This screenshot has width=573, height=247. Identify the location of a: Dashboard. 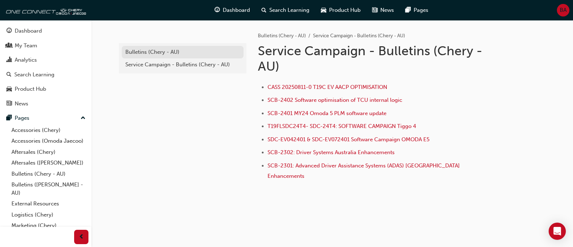
(45, 31).